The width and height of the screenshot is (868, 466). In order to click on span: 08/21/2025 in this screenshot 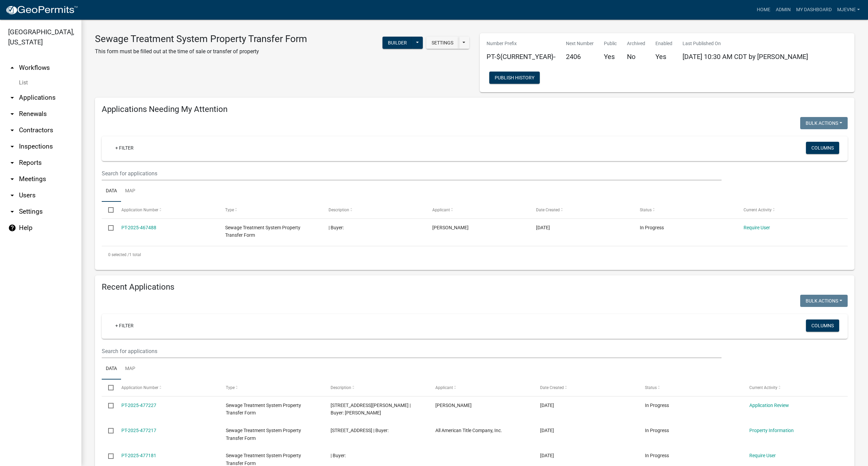, I will do `click(542, 227)`.